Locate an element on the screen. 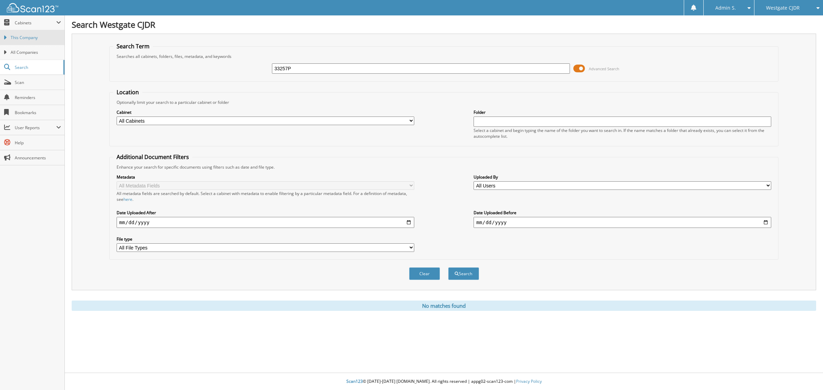 The width and height of the screenshot is (823, 390). span: This Company is located at coordinates (36, 38).